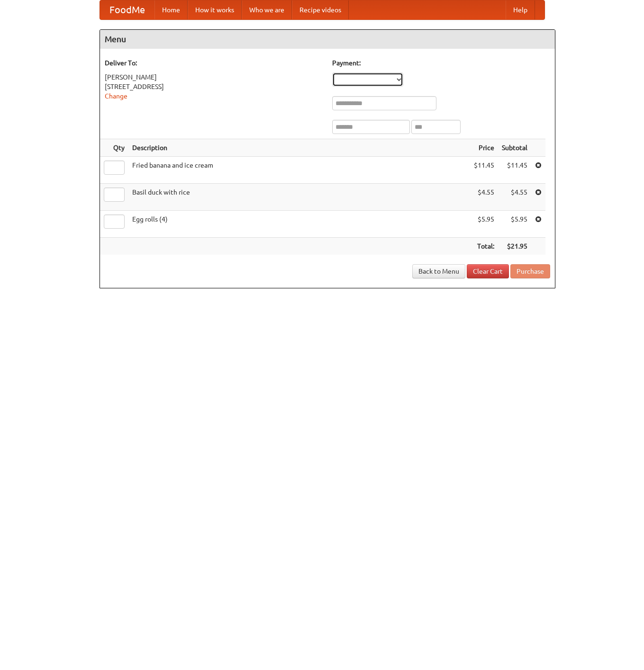 The height and width of the screenshot is (670, 644). I want to click on th: Total:, so click(484, 246).